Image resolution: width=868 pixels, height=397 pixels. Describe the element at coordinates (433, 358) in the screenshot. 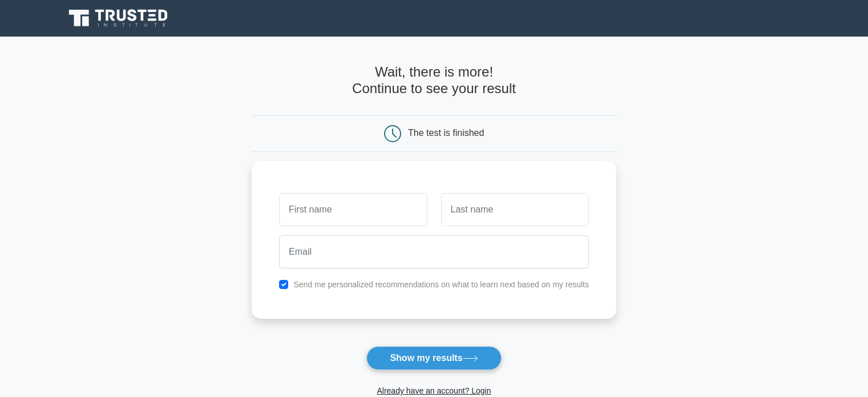

I see `button: Show my results` at that location.